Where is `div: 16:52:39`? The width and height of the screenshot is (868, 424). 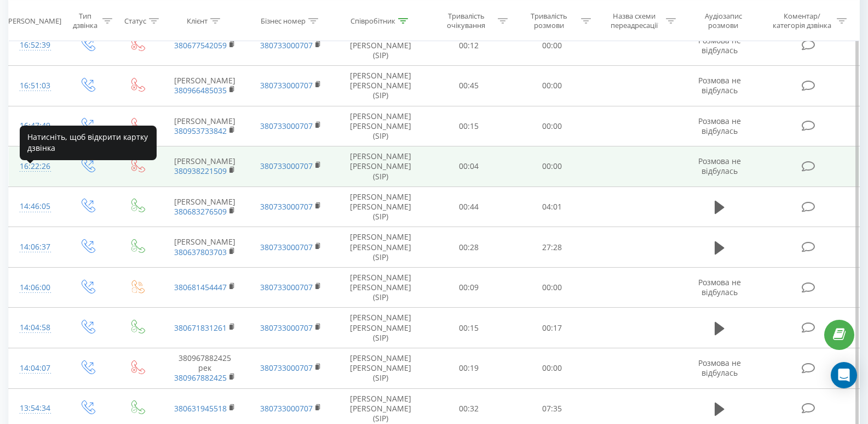
div: 16:52:39 is located at coordinates (35, 45).